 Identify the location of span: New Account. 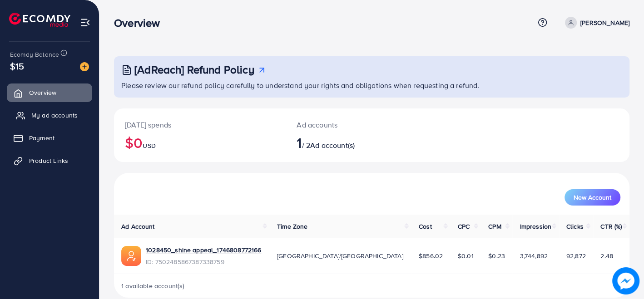
(592, 197).